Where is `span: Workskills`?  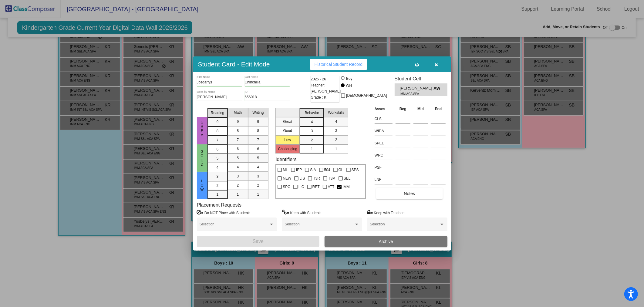 span: Workskills is located at coordinates (336, 112).